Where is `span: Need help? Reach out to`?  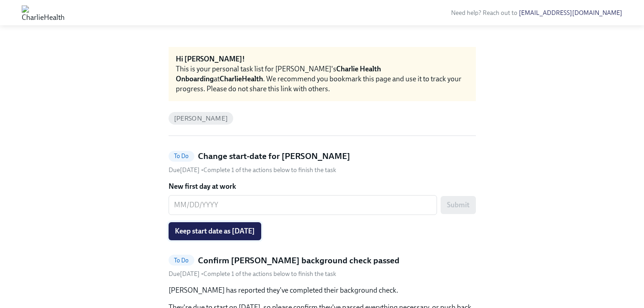
span: Need help? Reach out to is located at coordinates (536, 13).